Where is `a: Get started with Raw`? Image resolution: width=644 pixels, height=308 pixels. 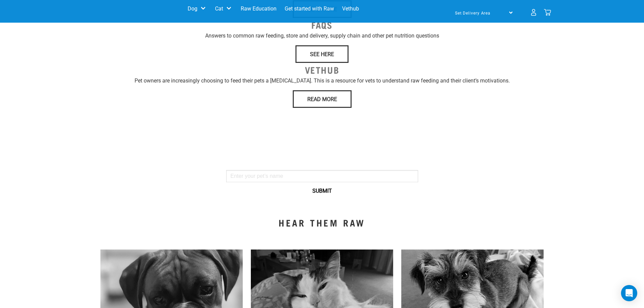 a: Get started with Raw is located at coordinates (309, 9).